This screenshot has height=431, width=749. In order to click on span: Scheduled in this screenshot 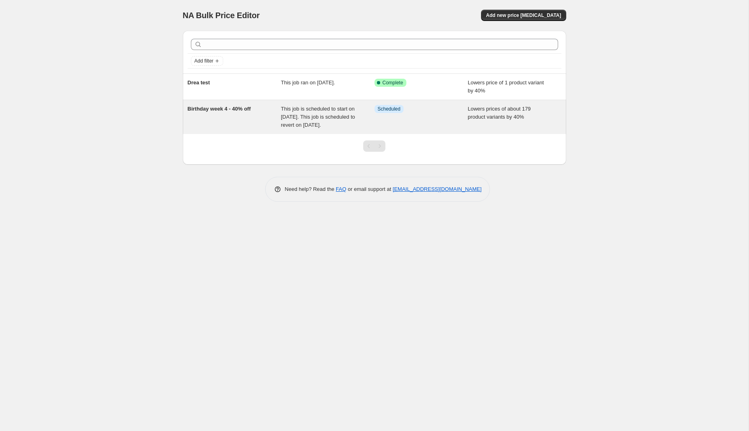, I will do `click(389, 109)`.